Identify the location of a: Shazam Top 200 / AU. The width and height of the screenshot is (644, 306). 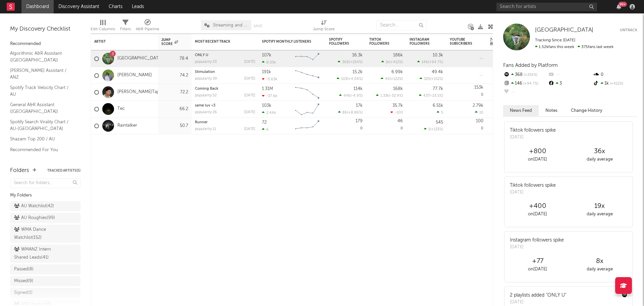
(42, 139).